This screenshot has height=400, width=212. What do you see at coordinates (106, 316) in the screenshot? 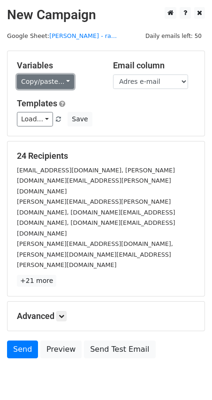
I see `h5: Advanced` at bounding box center [106, 316].